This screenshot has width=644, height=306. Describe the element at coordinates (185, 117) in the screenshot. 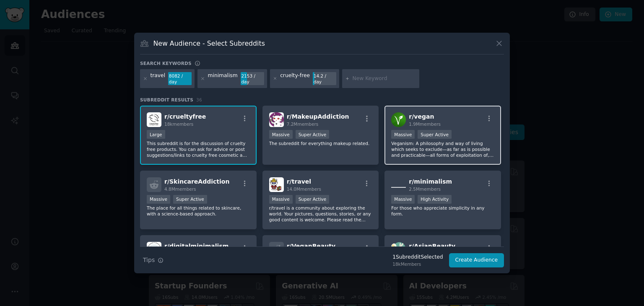

I see `span: r/ crueltyfree` at that location.